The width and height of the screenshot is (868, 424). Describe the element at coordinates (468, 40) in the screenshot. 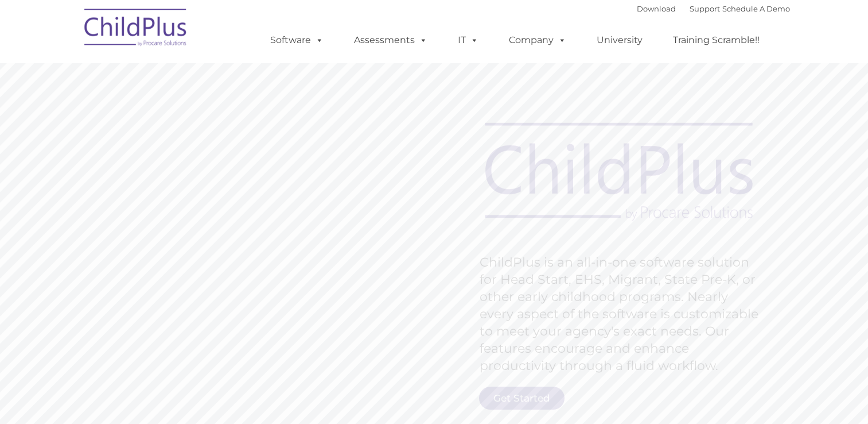

I see `a: IT` at that location.